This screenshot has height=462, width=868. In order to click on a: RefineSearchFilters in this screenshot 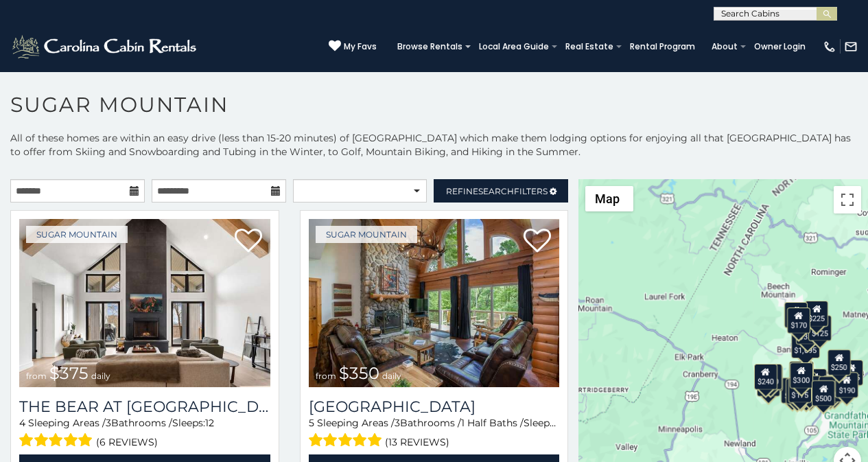, I will do `click(501, 191)`.